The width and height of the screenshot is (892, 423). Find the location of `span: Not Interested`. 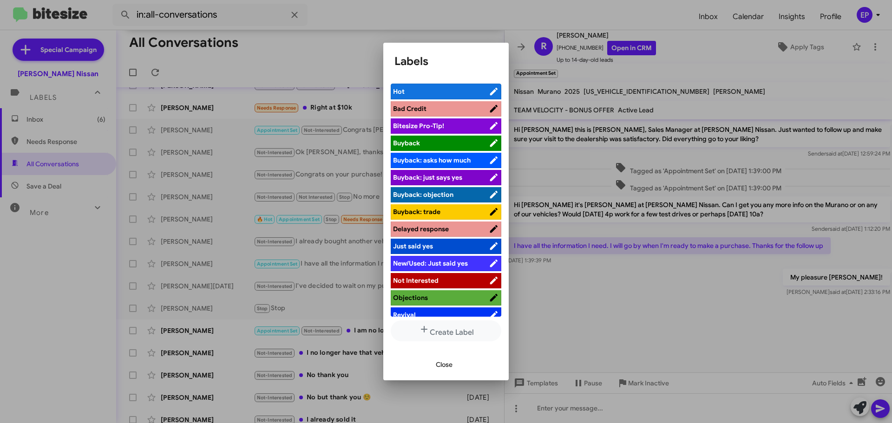

span: Not Interested is located at coordinates (416, 280).